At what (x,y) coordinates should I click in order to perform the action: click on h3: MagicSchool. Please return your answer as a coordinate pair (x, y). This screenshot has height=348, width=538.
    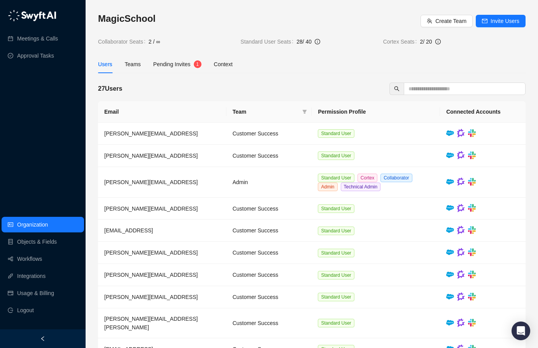
    Looking at the image, I should click on (259, 19).